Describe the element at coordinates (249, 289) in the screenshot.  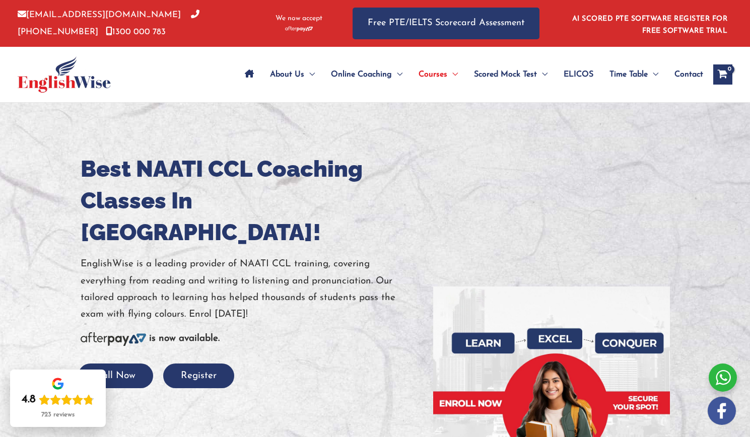
I see `p: EnglishWise is a leading provider of NAATI CCL training, covering everything from reading and wri...` at that location.